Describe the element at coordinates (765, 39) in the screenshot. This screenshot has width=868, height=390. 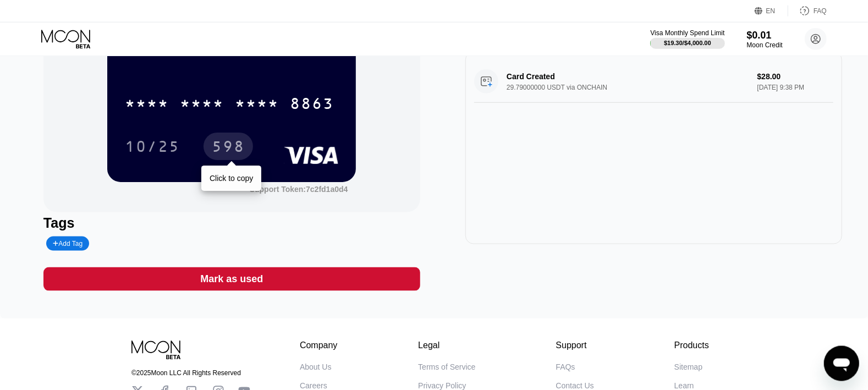
I see `div: $0.01Moon Credit` at that location.